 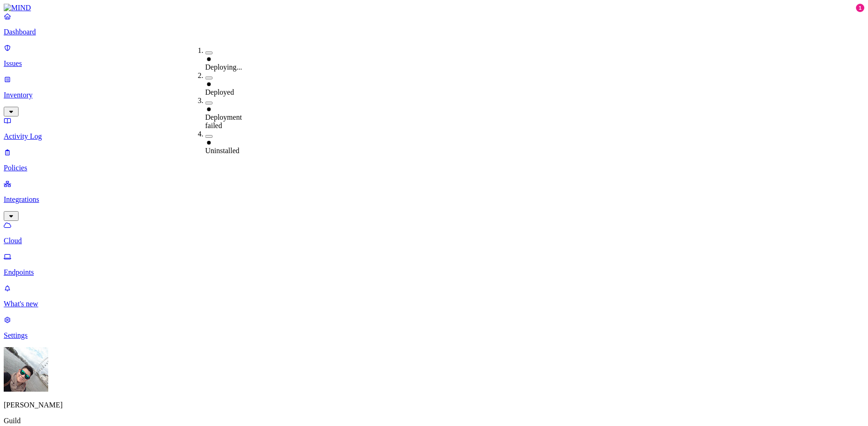 I want to click on a: Policies, so click(x=434, y=160).